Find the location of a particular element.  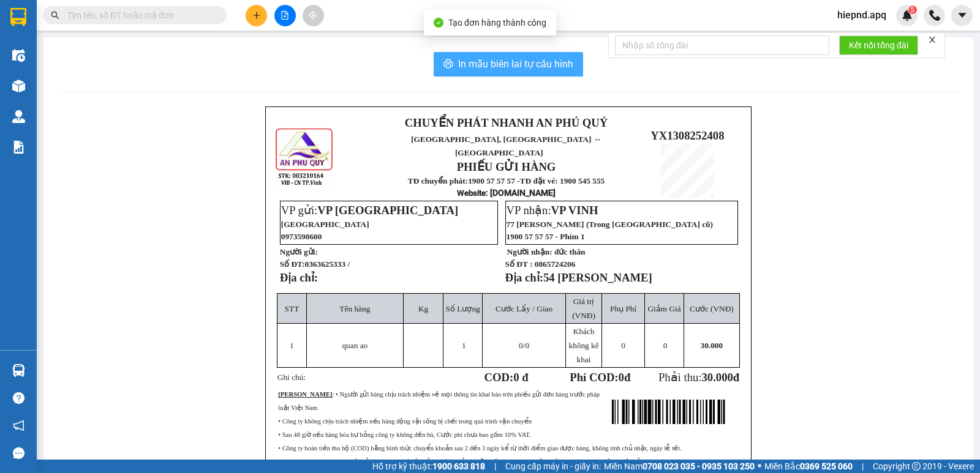

span: Miền Nam is located at coordinates (679, 466).